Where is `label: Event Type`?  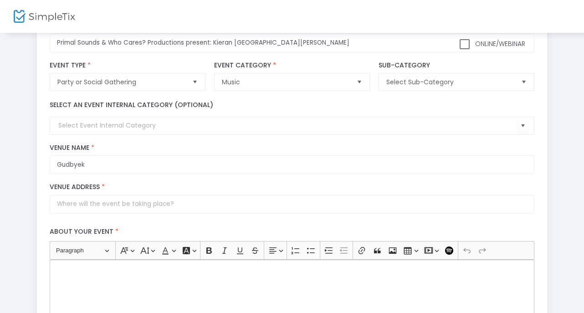 label: Event Type is located at coordinates (127, 66).